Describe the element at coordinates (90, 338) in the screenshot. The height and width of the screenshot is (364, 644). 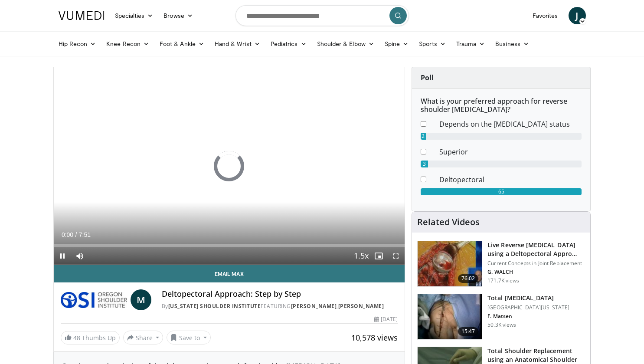
I see `a: 48 Thumbs Up` at that location.